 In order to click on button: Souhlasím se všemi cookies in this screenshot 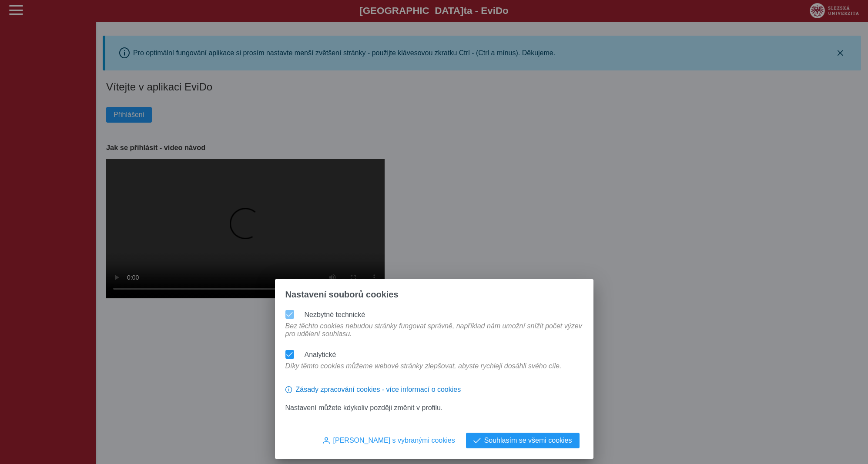, I will do `click(523, 441)`.